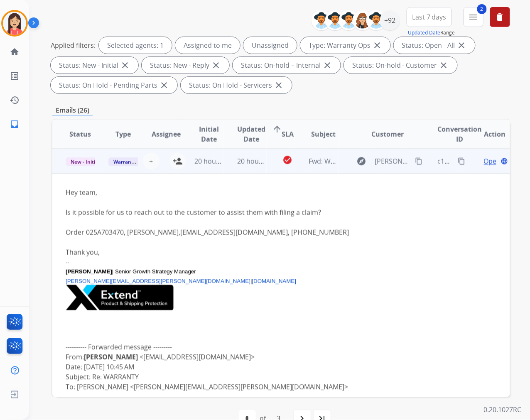 The height and width of the screenshot is (420, 530). What do you see at coordinates (492, 161) in the screenshot?
I see `span: Open` at bounding box center [492, 161].